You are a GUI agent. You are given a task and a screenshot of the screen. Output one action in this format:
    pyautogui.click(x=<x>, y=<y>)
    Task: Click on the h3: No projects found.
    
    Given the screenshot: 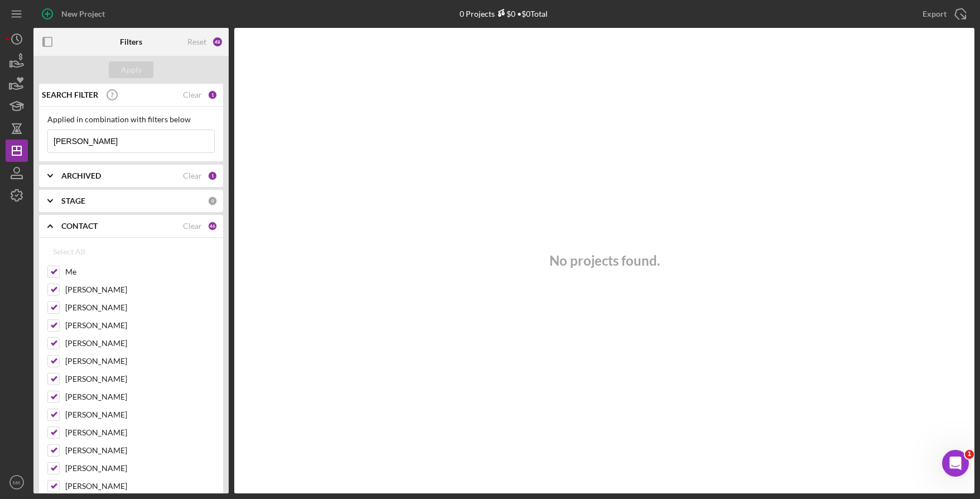 What is the action you would take?
    pyautogui.click(x=604, y=260)
    